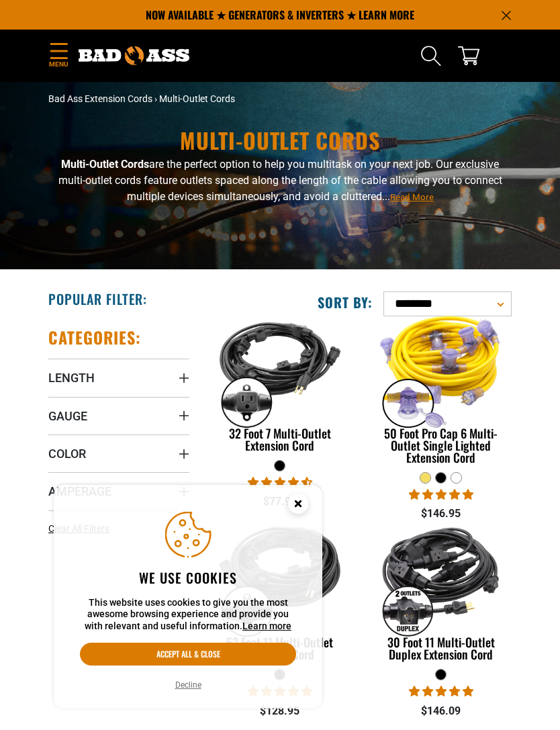  I want to click on span: 4.68 stars, so click(280, 482).